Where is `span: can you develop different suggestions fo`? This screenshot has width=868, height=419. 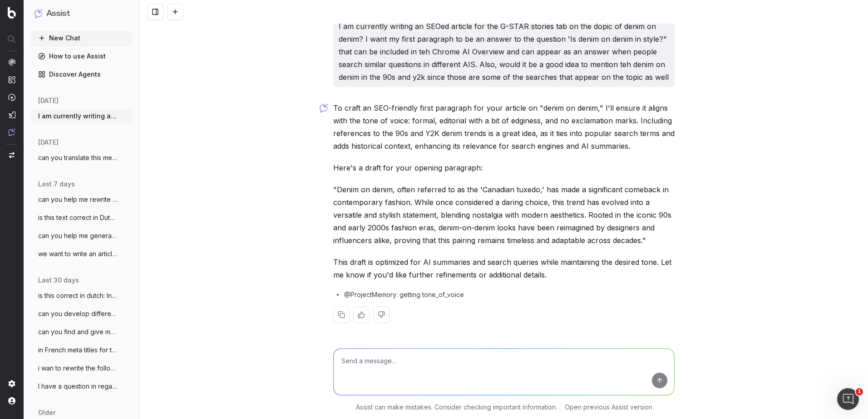
span: can you develop different suggestions fo is located at coordinates (78, 314).